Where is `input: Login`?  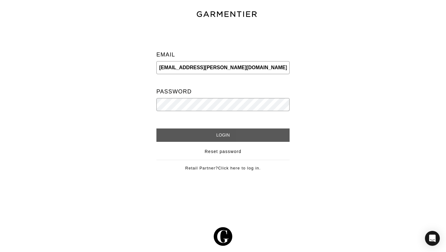
input: Login is located at coordinates (223, 135).